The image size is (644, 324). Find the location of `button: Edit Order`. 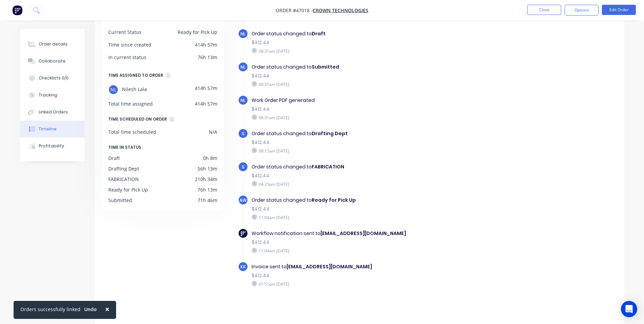

button: Edit Order is located at coordinates (619, 10).